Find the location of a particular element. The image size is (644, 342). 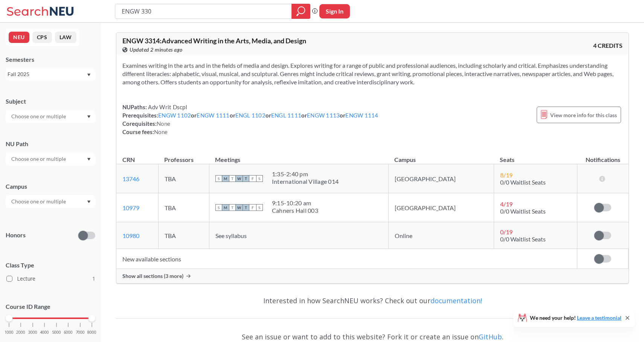

div: 9:15 - 10:20 am is located at coordinates (295, 203).